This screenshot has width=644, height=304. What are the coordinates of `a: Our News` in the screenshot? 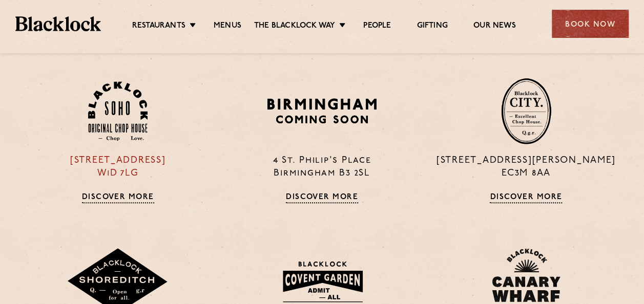 It's located at (494, 27).